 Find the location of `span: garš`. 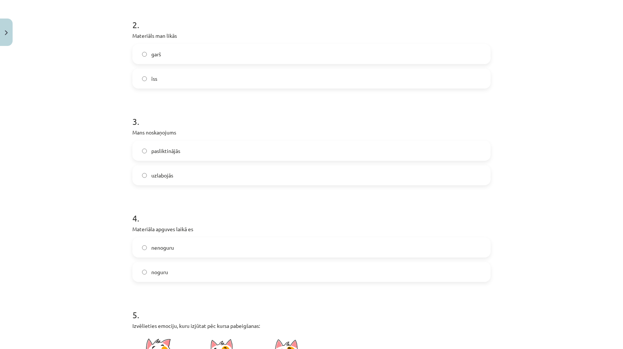

span: garš is located at coordinates (156, 54).